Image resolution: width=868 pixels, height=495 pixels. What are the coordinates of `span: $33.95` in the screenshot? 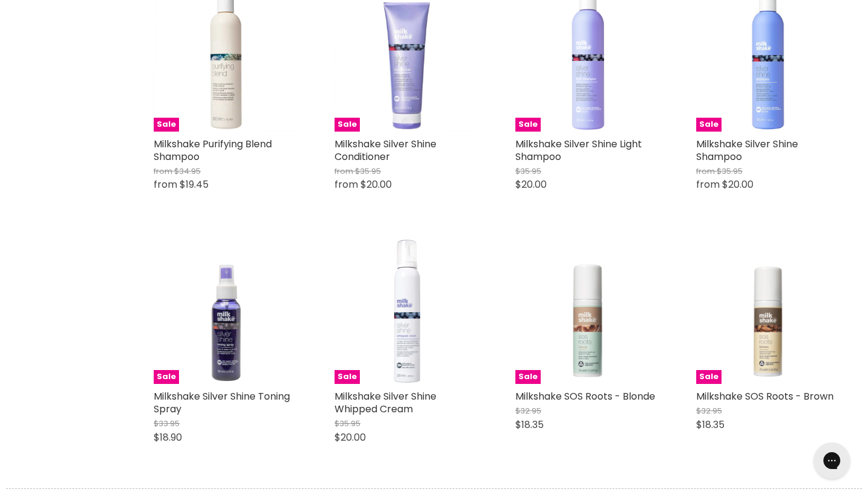 It's located at (166, 423).